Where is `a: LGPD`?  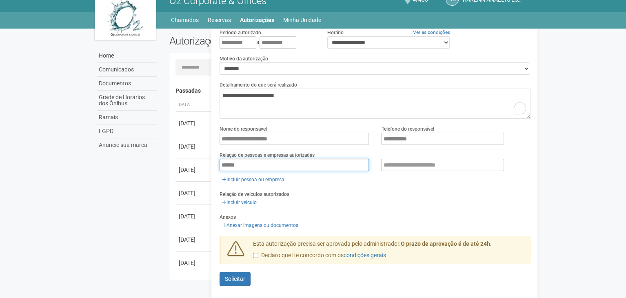 a: LGPD is located at coordinates (127, 131).